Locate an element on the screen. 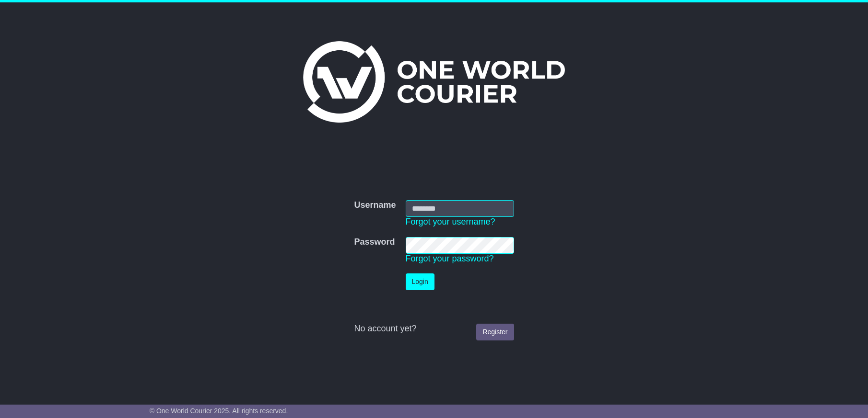 Image resolution: width=868 pixels, height=418 pixels. label: Username is located at coordinates (374, 206).